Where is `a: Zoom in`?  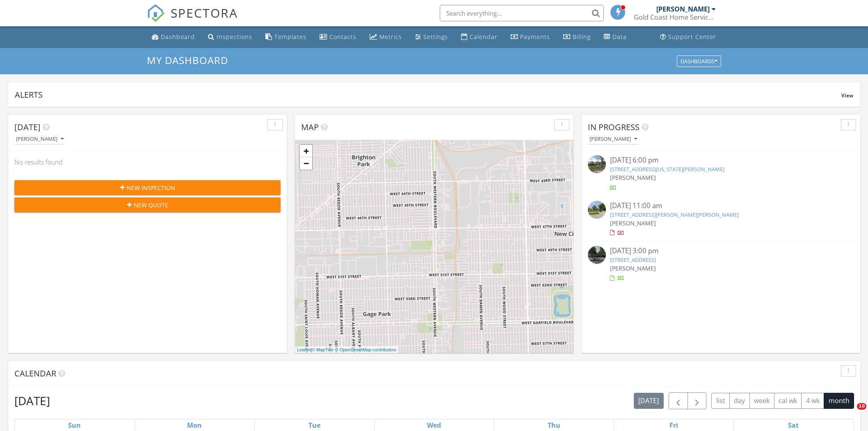 a: Zoom in is located at coordinates (306, 151).